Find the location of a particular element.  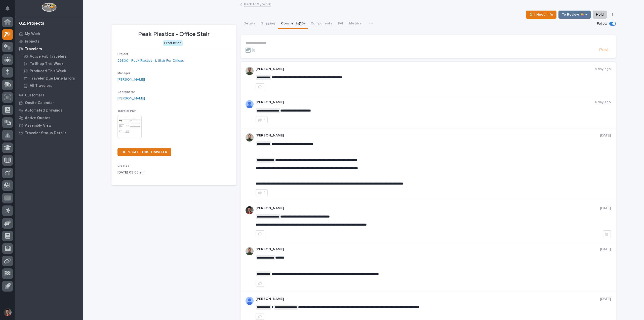

span: Post is located at coordinates (604, 50).